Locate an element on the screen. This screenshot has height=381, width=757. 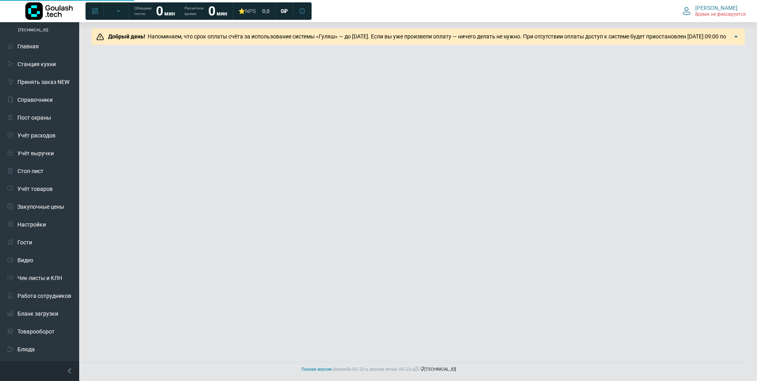
span: Расчетное время is located at coordinates (194, 11).